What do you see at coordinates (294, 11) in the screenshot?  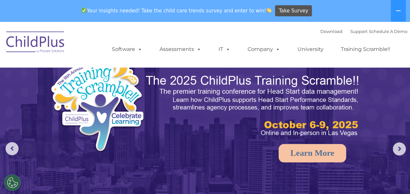 I see `span: Take Survey` at bounding box center [294, 11].